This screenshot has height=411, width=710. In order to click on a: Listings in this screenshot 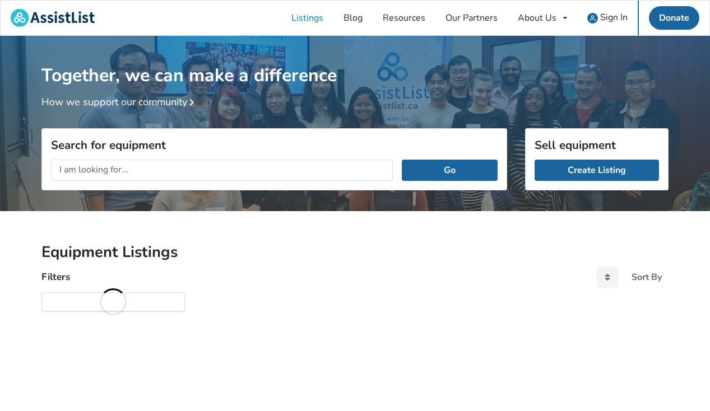, I will do `click(307, 18)`.